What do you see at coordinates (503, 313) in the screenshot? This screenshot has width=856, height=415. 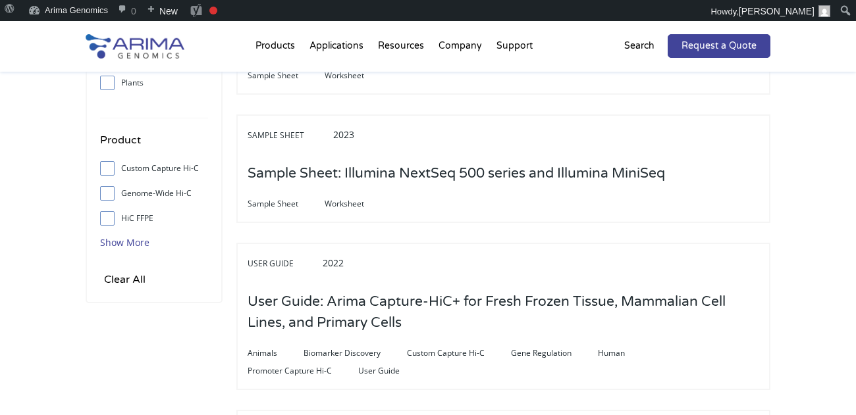 I see `h3: User Guide: Arima Capture-HiC+ for Fresh Frozen Tissue, Mammalian Cell Lines, and Primary Cells` at bounding box center [503, 313].